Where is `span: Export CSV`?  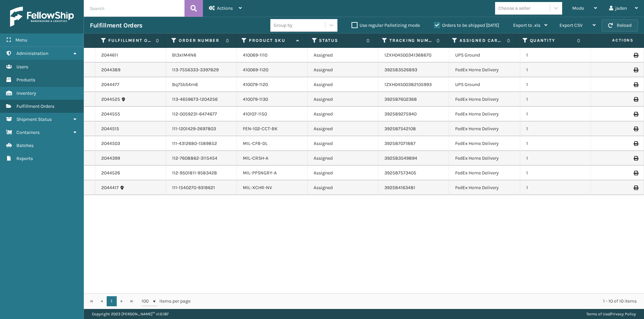 span: Export CSV is located at coordinates (571, 25).